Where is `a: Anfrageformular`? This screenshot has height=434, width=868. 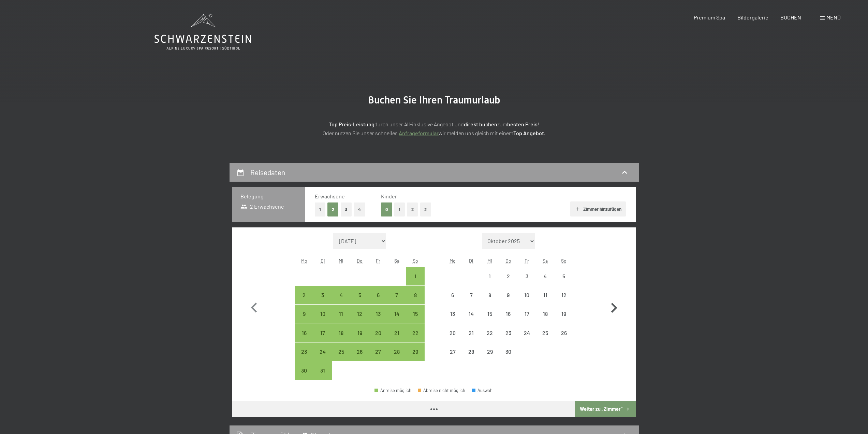 a: Anfrageformular is located at coordinates (418, 133).